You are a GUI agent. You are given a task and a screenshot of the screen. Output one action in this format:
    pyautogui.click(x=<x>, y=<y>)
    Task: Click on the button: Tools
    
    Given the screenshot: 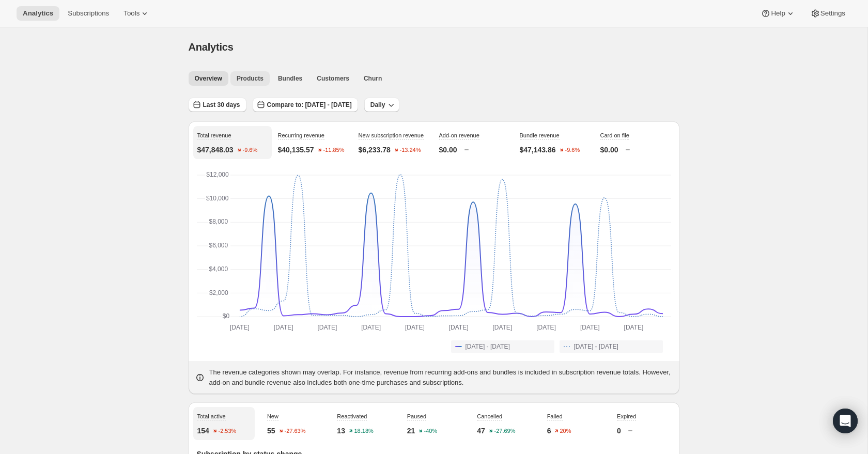 What is the action you would take?
    pyautogui.click(x=137, y=14)
    